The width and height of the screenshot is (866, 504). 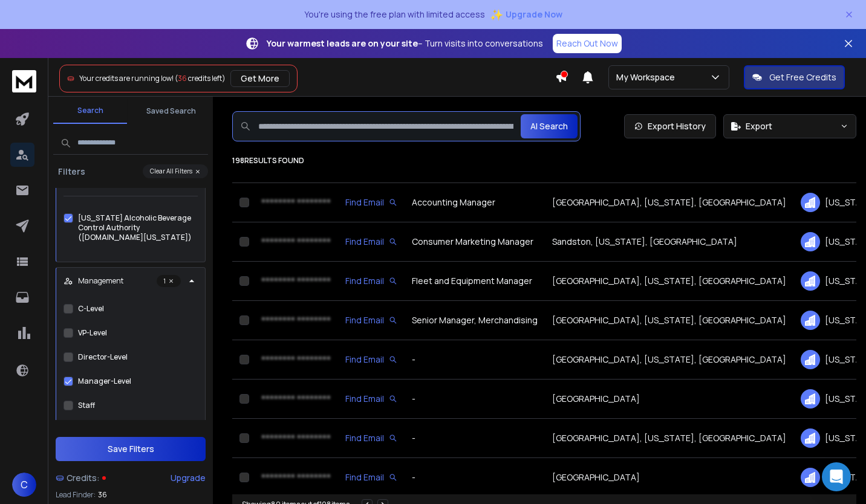 What do you see at coordinates (405, 44) in the screenshot?
I see `p: – Turn visits into conversations` at bounding box center [405, 44].